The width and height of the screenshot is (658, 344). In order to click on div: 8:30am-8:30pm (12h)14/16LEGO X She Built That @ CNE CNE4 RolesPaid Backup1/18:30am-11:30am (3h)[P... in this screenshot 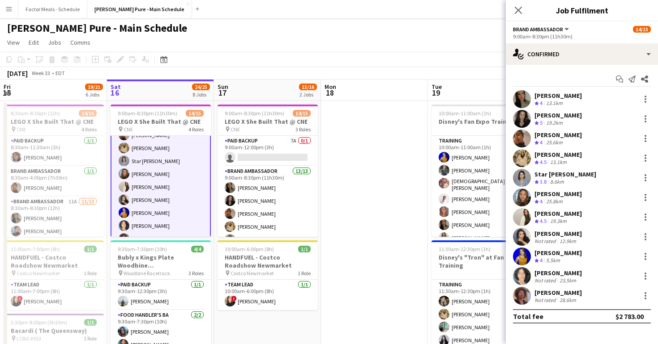, I will do `click(54, 171)`.